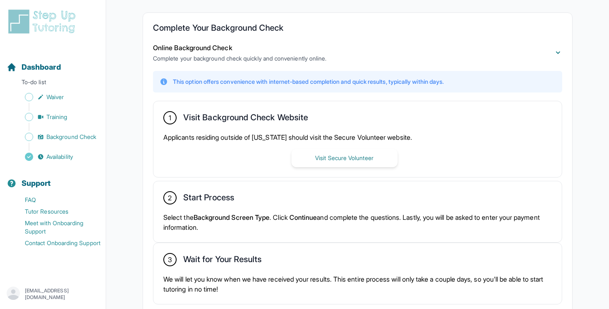 This screenshot has width=609, height=309. What do you see at coordinates (232, 217) in the screenshot?
I see `span: Background Screen Type` at bounding box center [232, 217].